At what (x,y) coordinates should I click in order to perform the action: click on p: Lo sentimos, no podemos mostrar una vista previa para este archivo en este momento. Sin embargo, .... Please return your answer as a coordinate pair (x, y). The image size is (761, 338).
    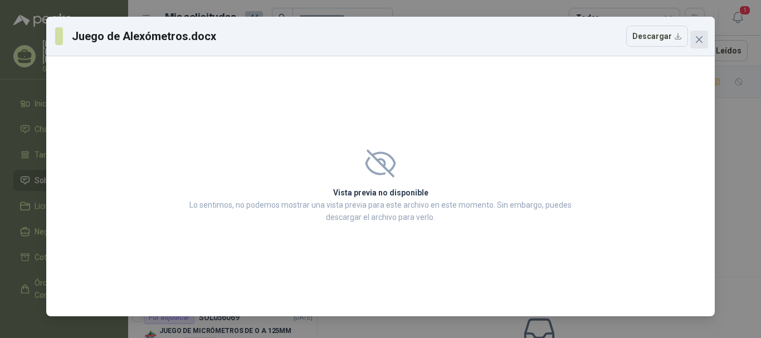
    Looking at the image, I should click on (380, 211).